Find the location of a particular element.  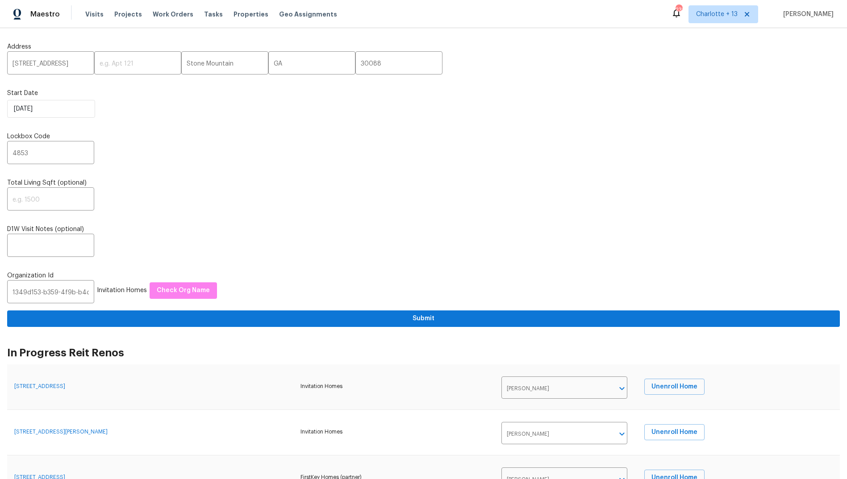

button: Check Org Name is located at coordinates (183, 291).